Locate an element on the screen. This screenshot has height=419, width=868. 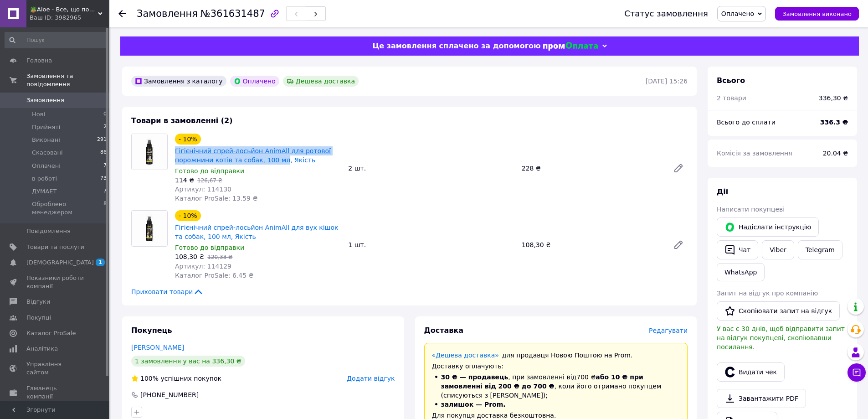
span: 8 is located at coordinates (105, 208).